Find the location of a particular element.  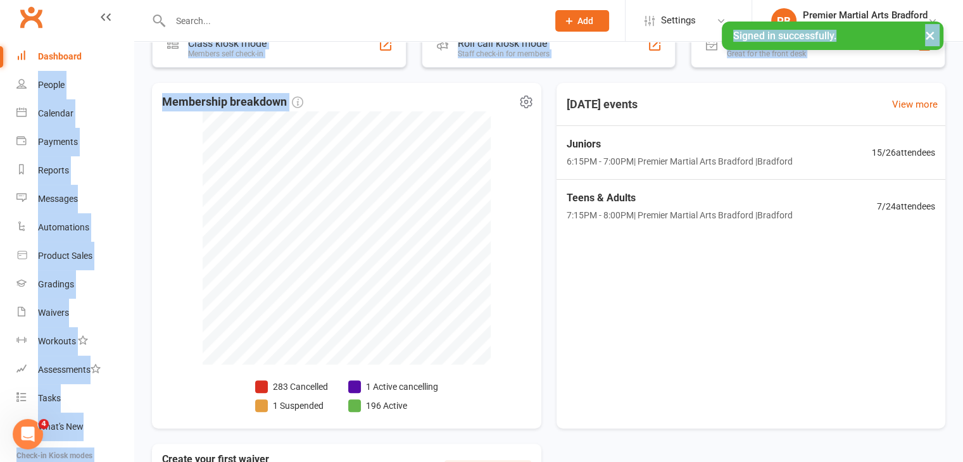

span: Juniors is located at coordinates (679, 144).